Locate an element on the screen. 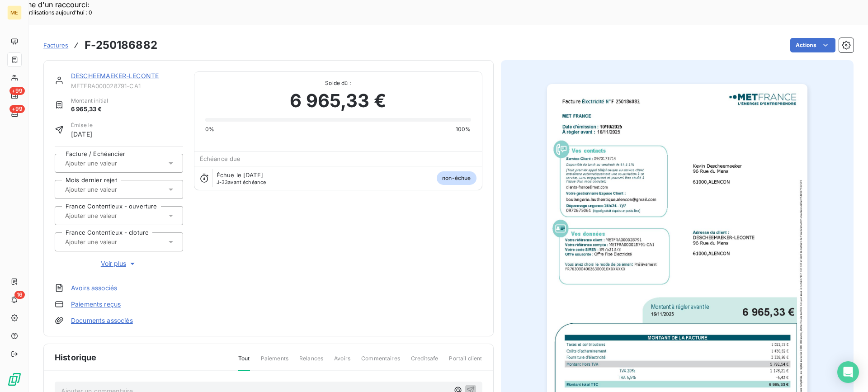  a: Factures is located at coordinates (56, 46).